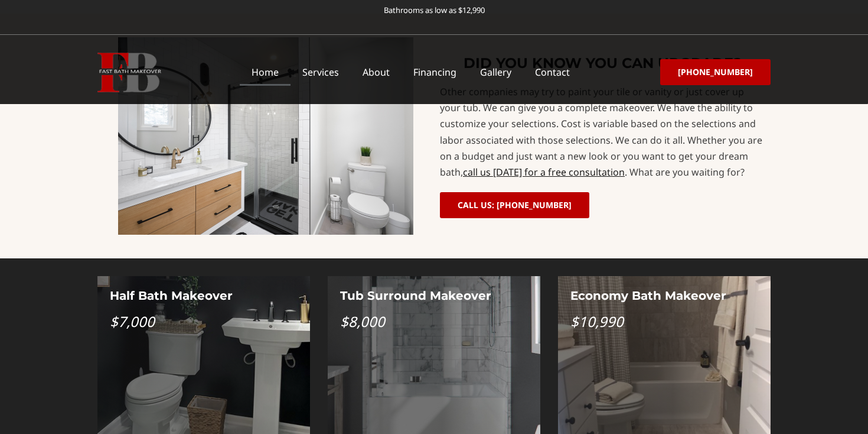  What do you see at coordinates (665, 322) in the screenshot?
I see `p: $10,990` at bounding box center [665, 322].